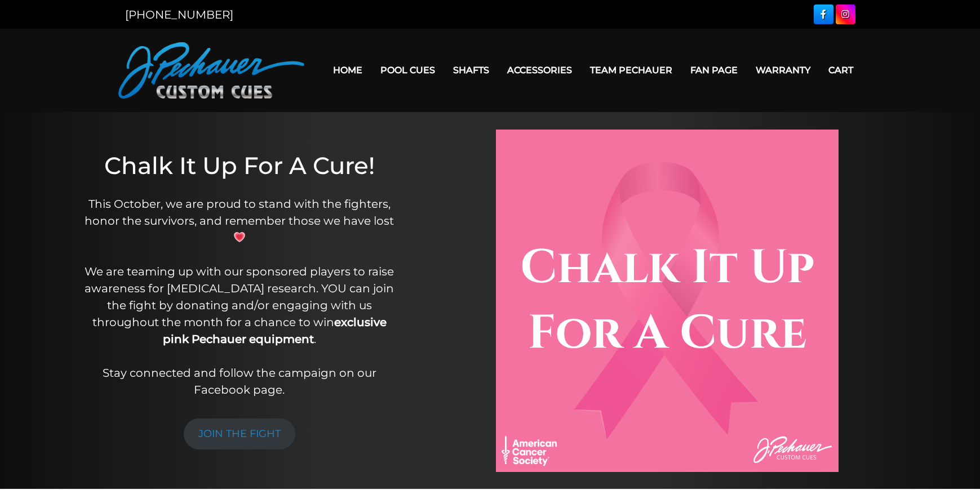 The height and width of the screenshot is (490, 980). Describe the element at coordinates (783, 70) in the screenshot. I see `a: Warranty` at that location.